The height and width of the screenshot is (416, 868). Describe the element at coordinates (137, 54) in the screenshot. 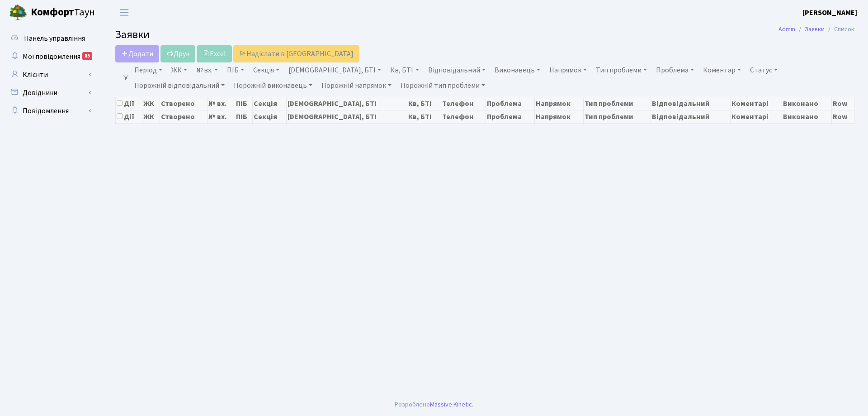

I see `span: Додати` at that location.